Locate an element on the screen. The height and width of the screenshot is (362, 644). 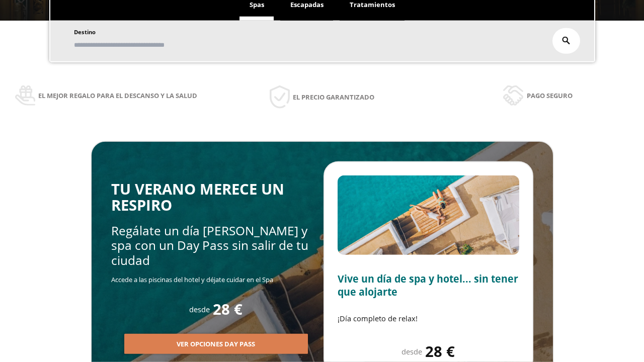
a: Ver opciones Day Pass is located at coordinates (216, 344).